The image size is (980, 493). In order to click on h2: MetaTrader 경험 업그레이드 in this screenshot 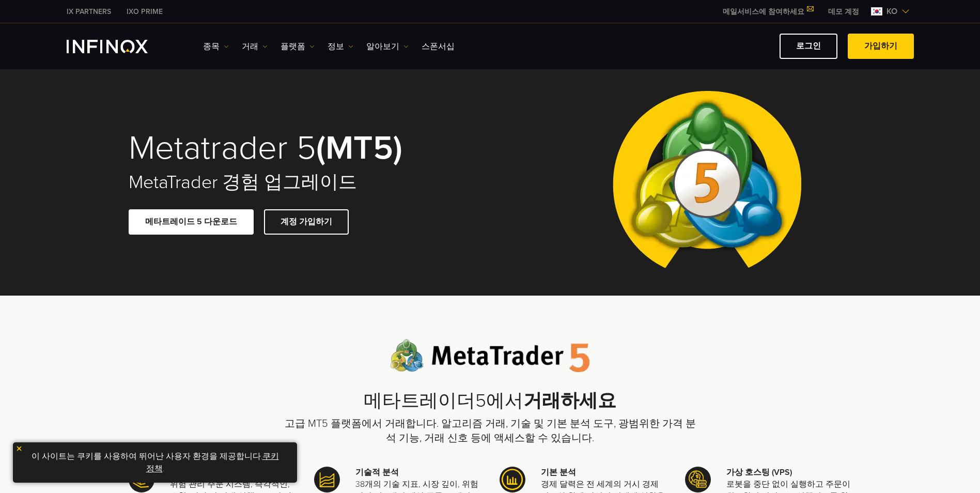, I will do `click(302, 183)`.